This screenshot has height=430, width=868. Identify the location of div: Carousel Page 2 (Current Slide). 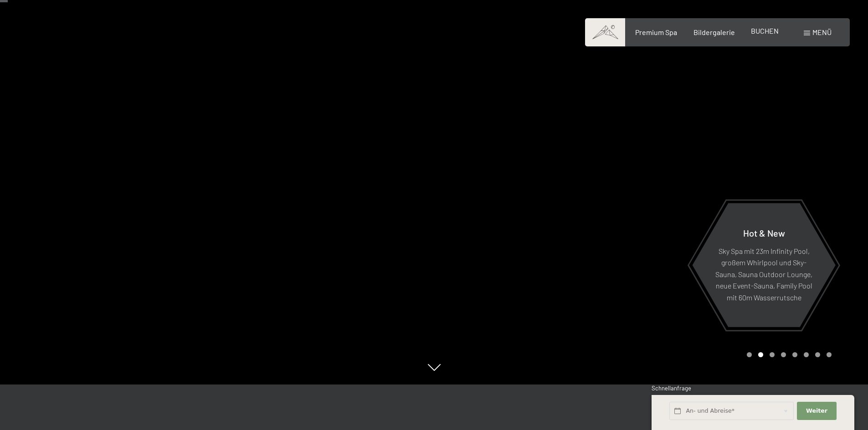
(760, 355).